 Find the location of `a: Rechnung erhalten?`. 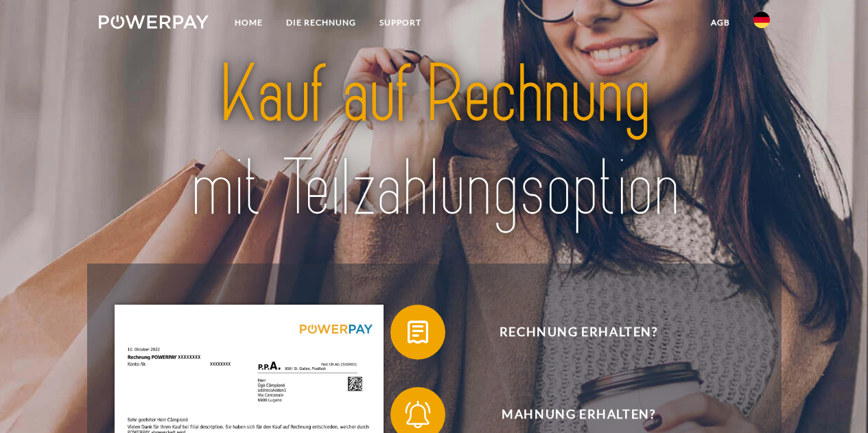

a: Rechnung erhalten? is located at coordinates (569, 332).